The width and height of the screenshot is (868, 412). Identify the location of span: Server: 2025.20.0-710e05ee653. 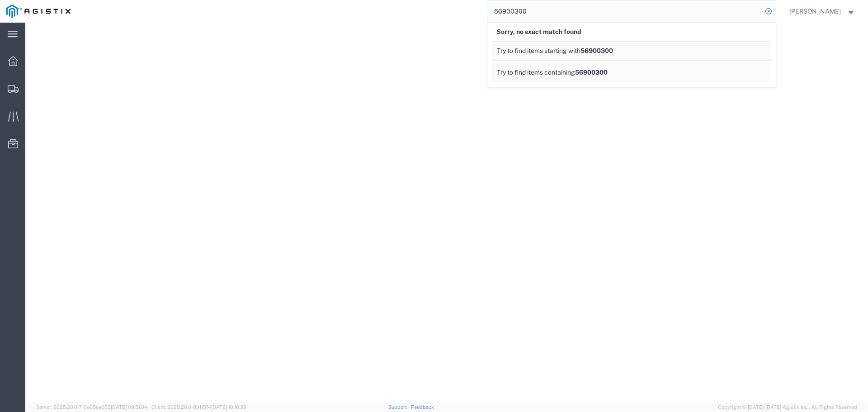
(92, 407).